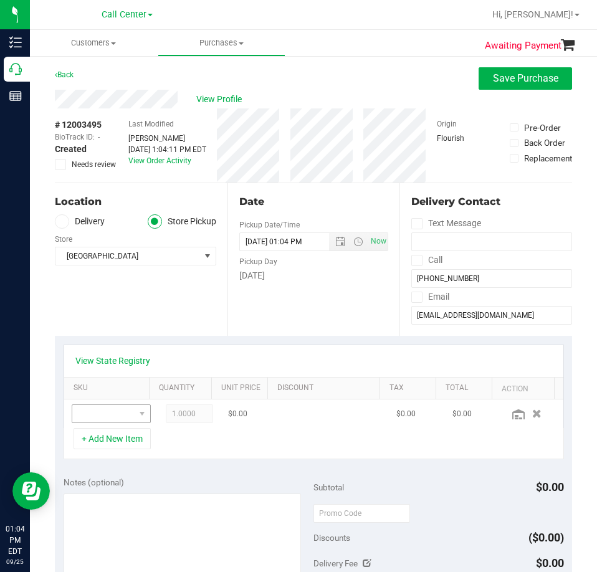  What do you see at coordinates (466, 388) in the screenshot?
I see `a: Total` at bounding box center [466, 388].